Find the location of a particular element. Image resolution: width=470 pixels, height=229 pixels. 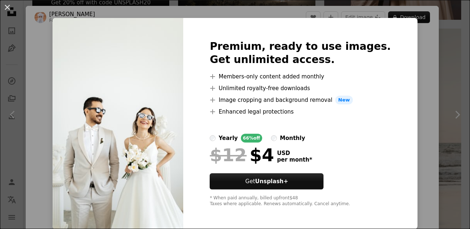

div: $4 is located at coordinates (241, 155).